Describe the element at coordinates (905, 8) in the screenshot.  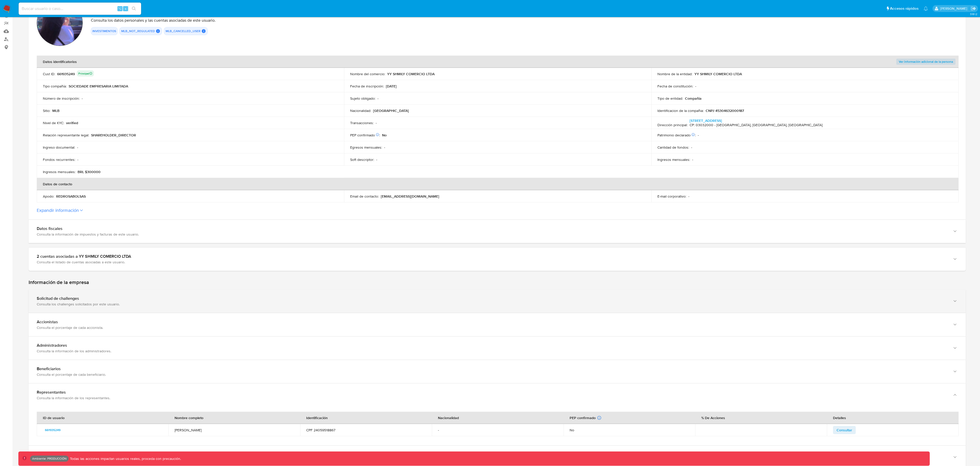
I see `span: Accesos rápidos` at that location.